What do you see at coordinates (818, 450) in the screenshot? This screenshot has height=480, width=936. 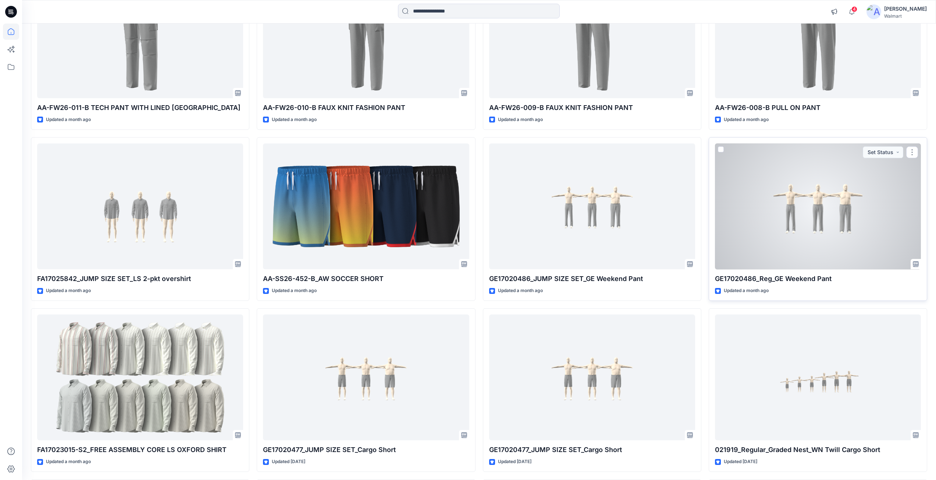 I see `p: 021919_Regular_Graded Nest_WN Twill Cargo Short` at bounding box center [818, 450].